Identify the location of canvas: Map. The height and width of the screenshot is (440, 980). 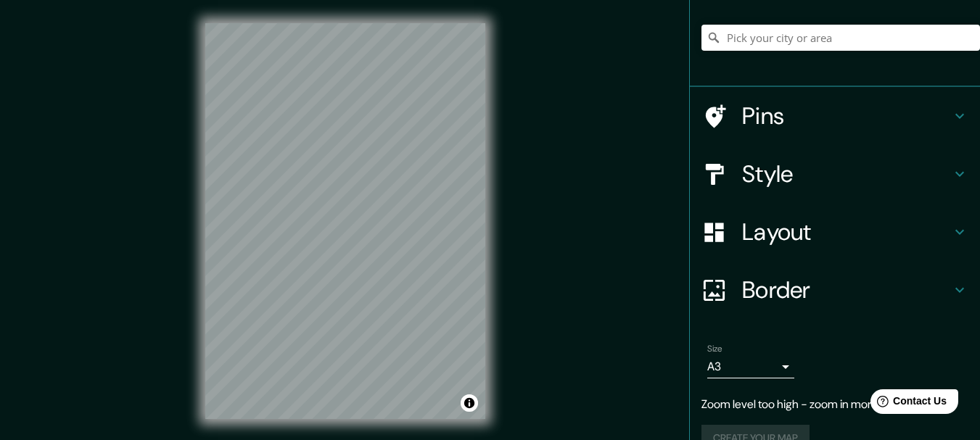
(345, 221).